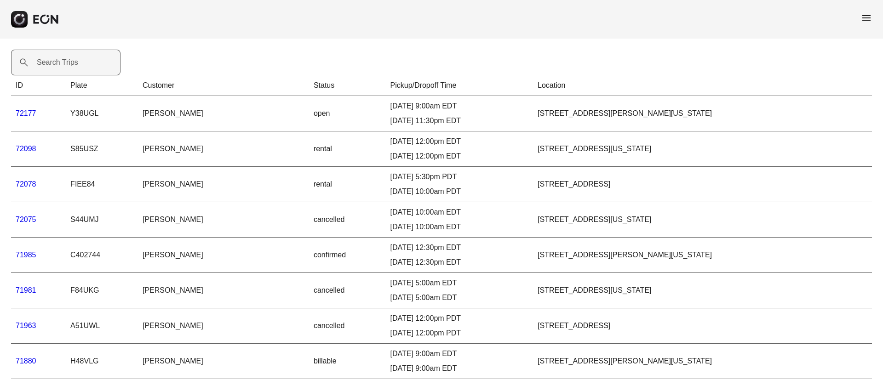 The width and height of the screenshot is (883, 380). I want to click on td: open, so click(347, 114).